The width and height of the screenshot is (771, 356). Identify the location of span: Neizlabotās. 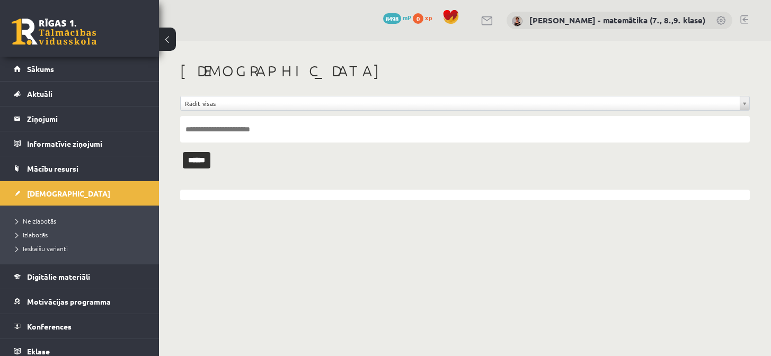
(36, 221).